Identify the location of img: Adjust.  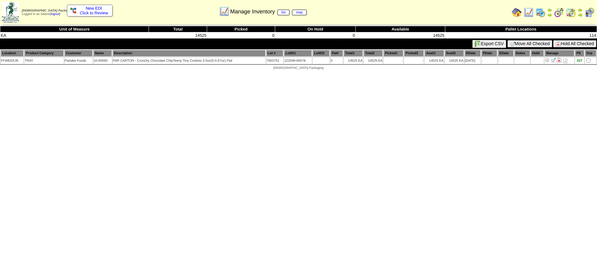
(548, 60).